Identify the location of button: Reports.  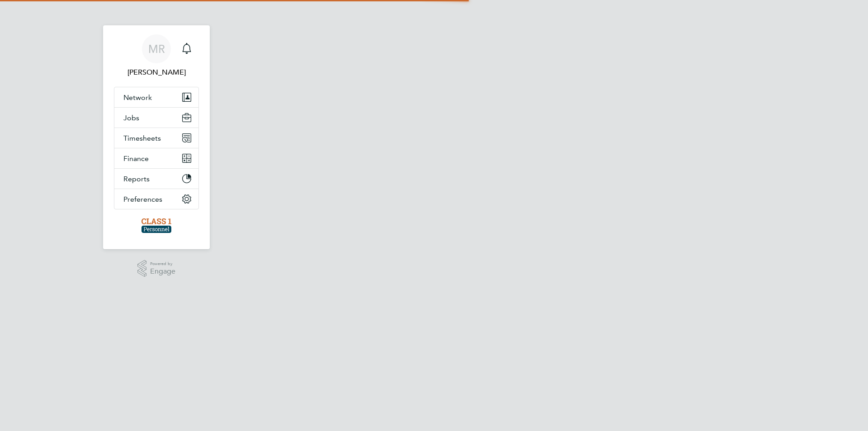
(156, 179).